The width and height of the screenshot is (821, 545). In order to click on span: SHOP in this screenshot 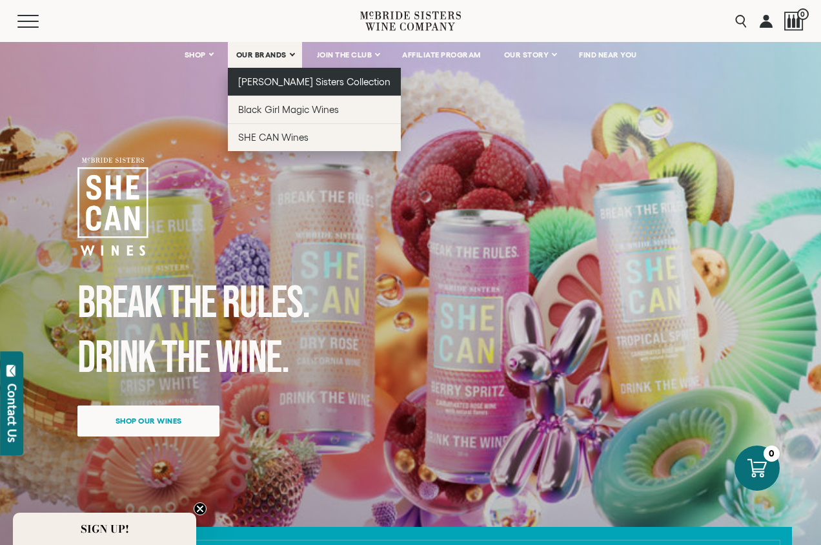, I will do `click(195, 55)`.